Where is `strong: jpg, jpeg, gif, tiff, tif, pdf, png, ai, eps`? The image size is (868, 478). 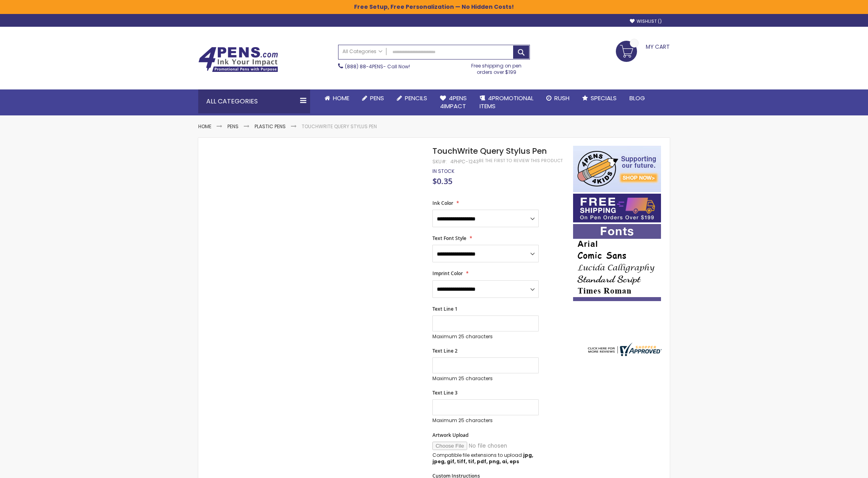 strong: jpg, jpeg, gif, tiff, tif, pdf, png, ai, eps is located at coordinates (482, 458).